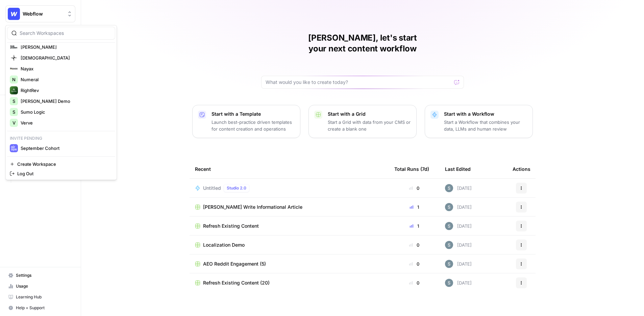  Describe the element at coordinates (362, 121) in the screenshot. I see `button: Start with a GridStart a Grid with data from your CMS or create a blank one` at that location.